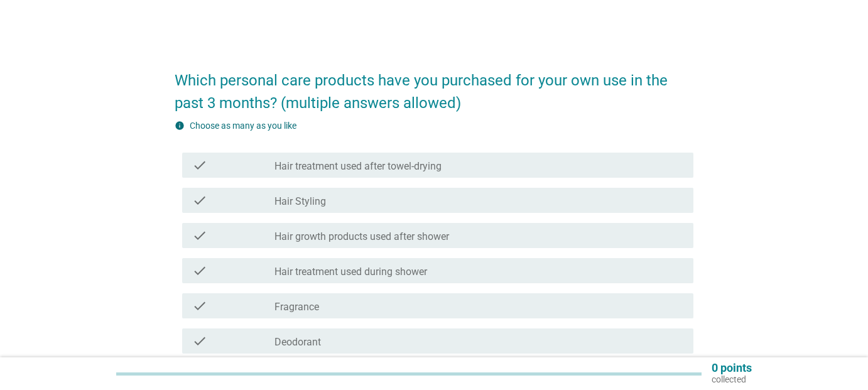  Describe the element at coordinates (298, 342) in the screenshot. I see `label: Deodorant` at that location.